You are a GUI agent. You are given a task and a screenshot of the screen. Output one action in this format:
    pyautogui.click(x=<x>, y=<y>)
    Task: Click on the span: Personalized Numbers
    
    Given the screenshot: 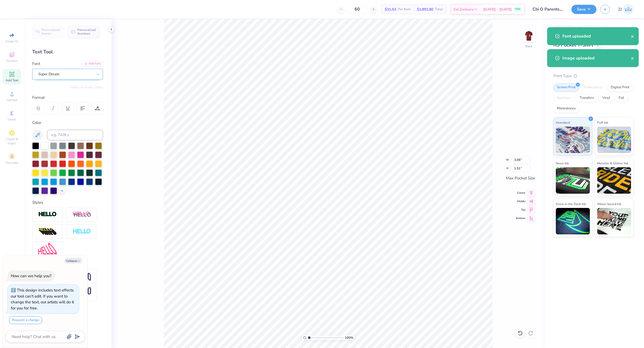 What is the action you would take?
    pyautogui.click(x=87, y=32)
    